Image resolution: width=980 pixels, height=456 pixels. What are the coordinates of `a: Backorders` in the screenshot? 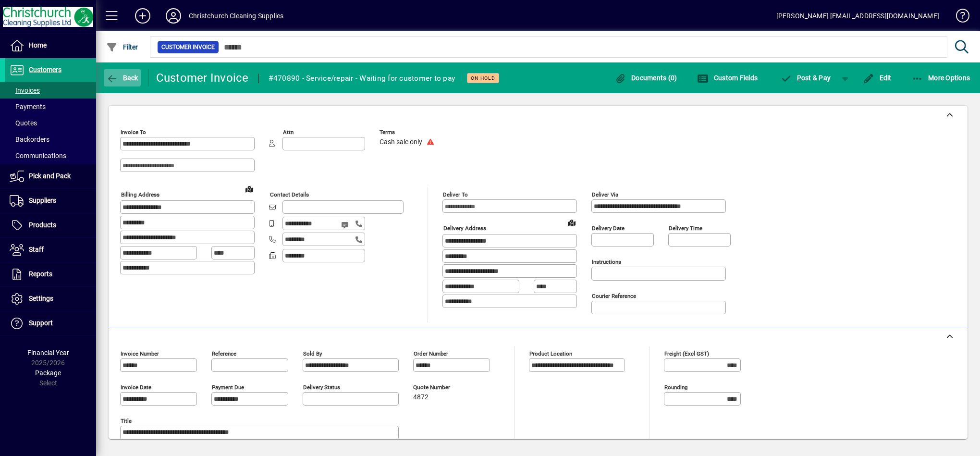 It's located at (51, 139).